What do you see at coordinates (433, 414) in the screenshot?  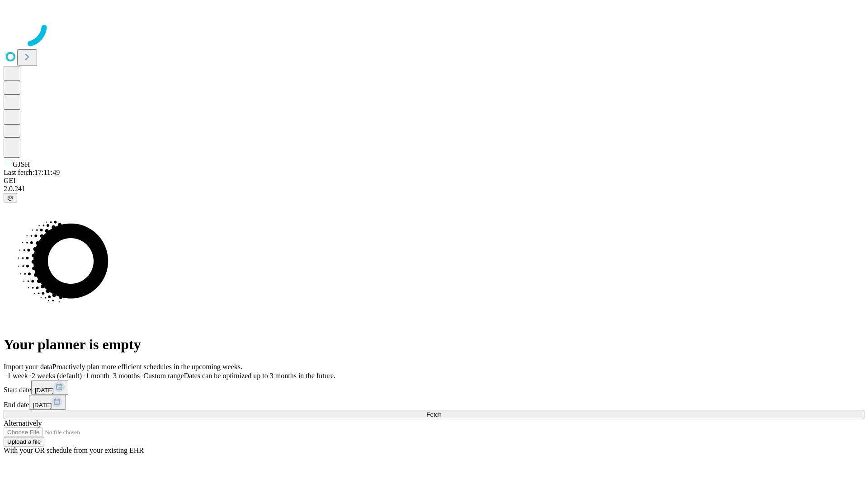 I see `span: Fetch` at bounding box center [433, 414].